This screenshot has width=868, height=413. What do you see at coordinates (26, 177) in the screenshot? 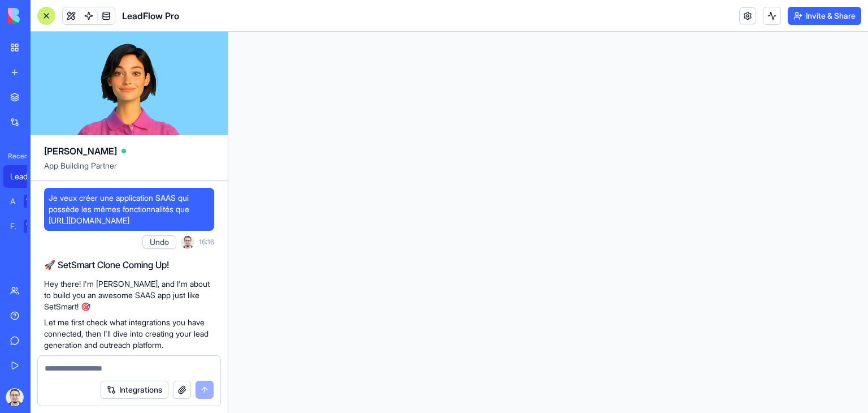
I see `a: LeadFlow Pro` at bounding box center [26, 177].